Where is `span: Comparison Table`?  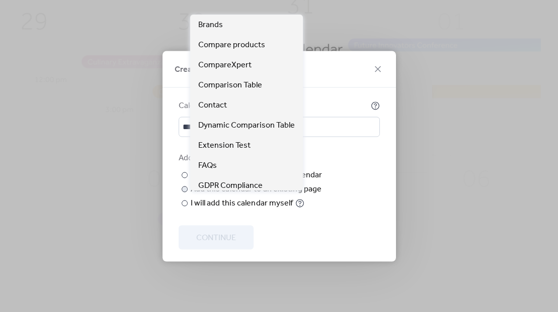 span: Comparison Table is located at coordinates (230, 86).